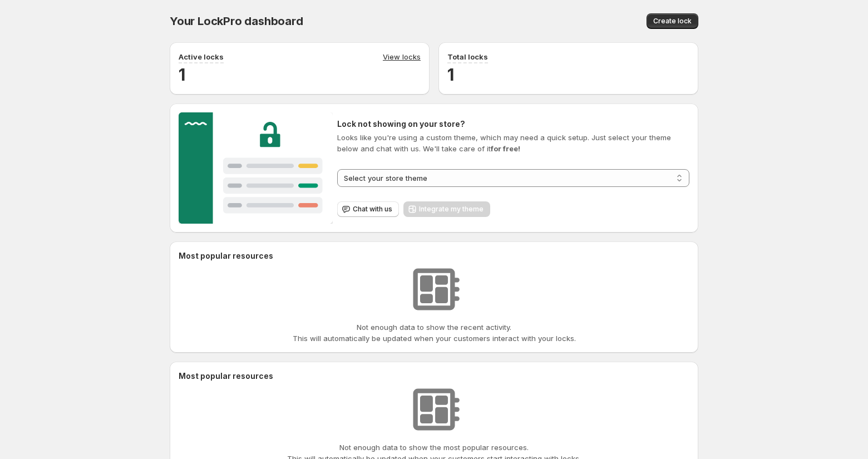  What do you see at coordinates (513, 143) in the screenshot?
I see `p: Looks like you're using a custom theme, which may need a quick setup. Just select your theme belo...` at bounding box center [513, 143].